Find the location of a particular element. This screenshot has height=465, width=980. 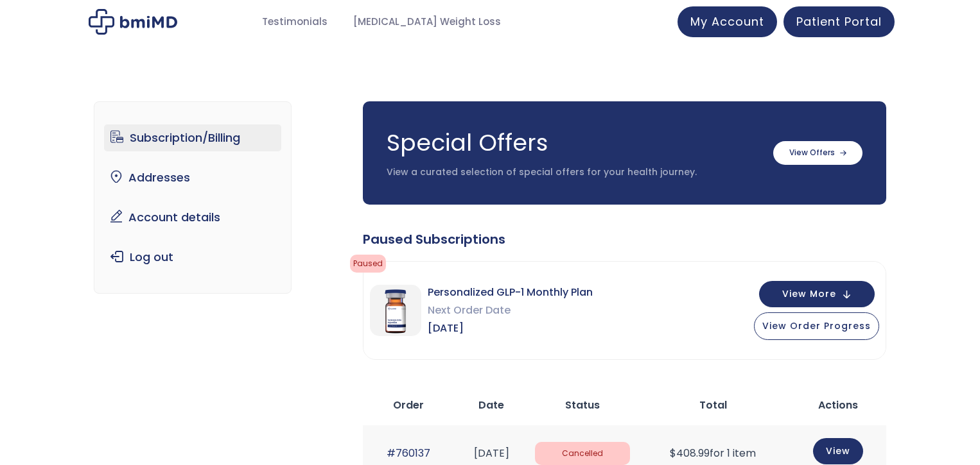

p: View a curated selection of special offers for your health journey. is located at coordinates (574, 173).